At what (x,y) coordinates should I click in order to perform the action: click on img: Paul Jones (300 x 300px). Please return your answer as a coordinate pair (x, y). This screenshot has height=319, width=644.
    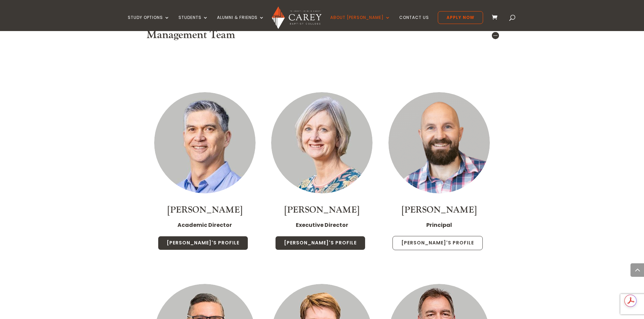
    Looking at the image, I should click on (439, 143).